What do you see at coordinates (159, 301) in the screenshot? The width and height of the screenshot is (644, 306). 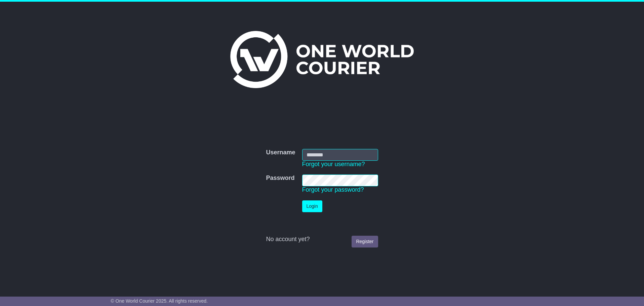 I see `span: © One World Courier 2025. All rights reserved.` at bounding box center [159, 301].